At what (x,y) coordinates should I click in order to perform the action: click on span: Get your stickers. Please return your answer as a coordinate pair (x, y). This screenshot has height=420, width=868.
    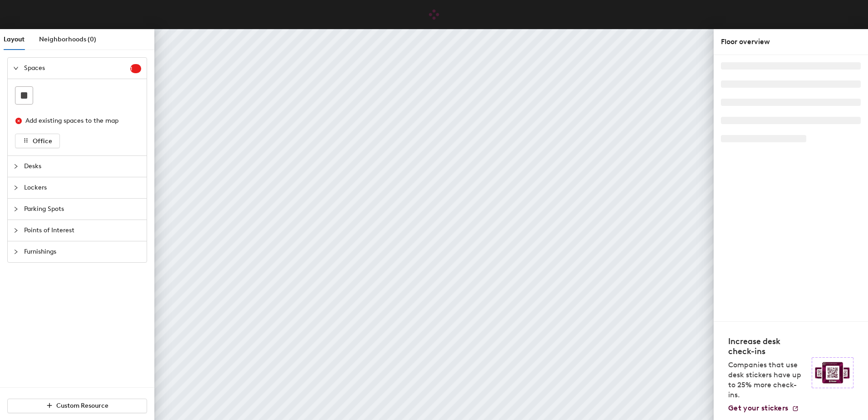
    Looking at the image, I should click on (758, 407).